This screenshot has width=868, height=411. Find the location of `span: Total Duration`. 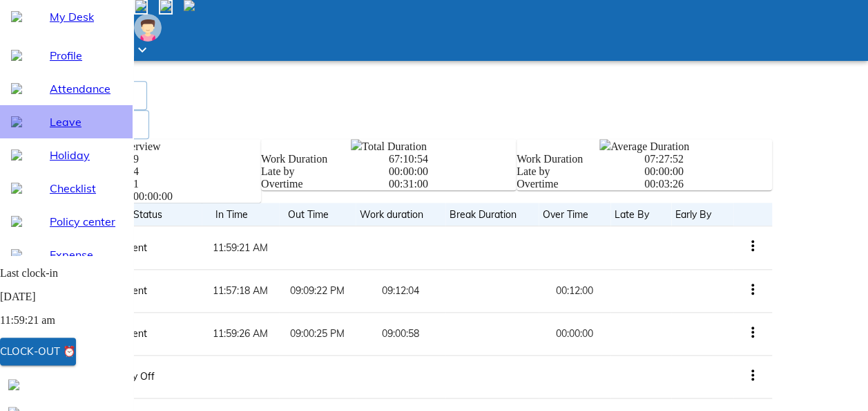

span: Total Duration is located at coordinates (394, 146).